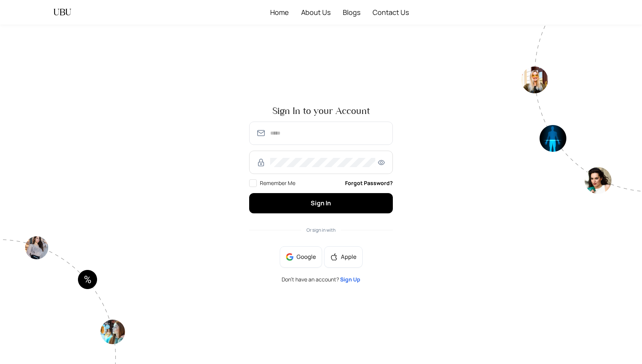  What do you see at coordinates (277, 182) in the screenshot?
I see `span: Remember Me` at bounding box center [277, 182].